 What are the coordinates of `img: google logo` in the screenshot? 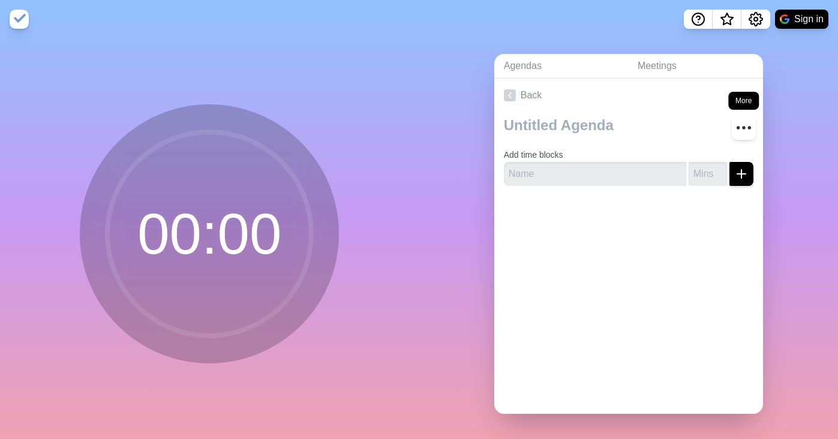 It's located at (785, 19).